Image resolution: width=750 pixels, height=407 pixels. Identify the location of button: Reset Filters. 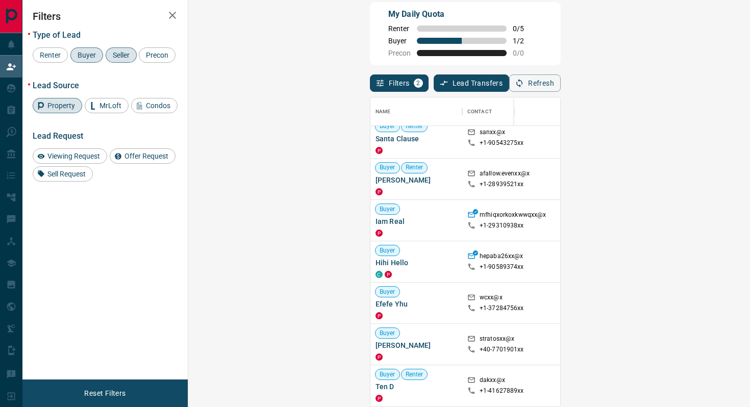
(105, 394).